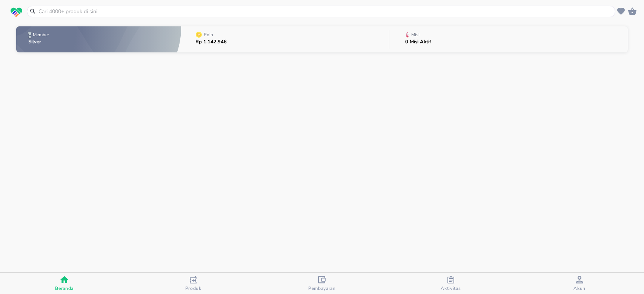  Describe the element at coordinates (322, 283) in the screenshot. I see `button: Pembayaran` at that location.